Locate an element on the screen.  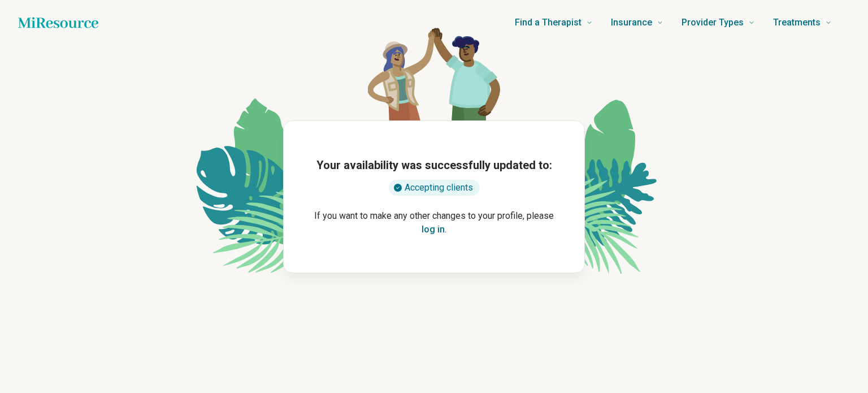
button: log in is located at coordinates (433, 230).